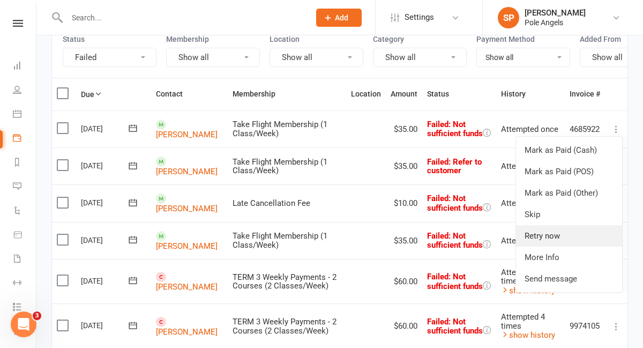 The height and width of the screenshot is (348, 643). What do you see at coordinates (37, 316) in the screenshot?
I see `span: 3` at bounding box center [37, 316].